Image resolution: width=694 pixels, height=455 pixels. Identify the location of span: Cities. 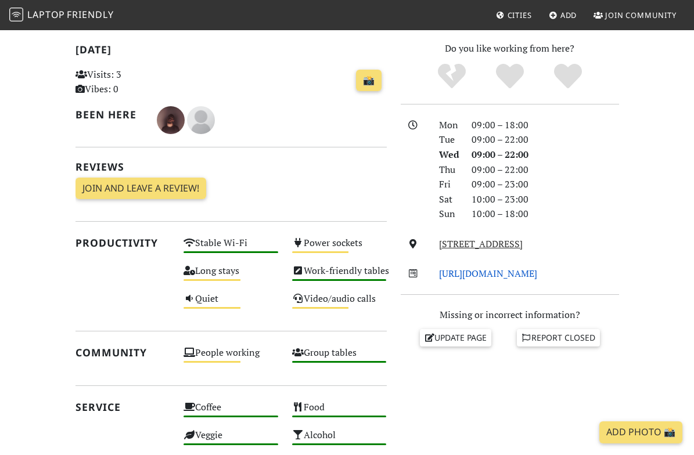
(519, 15).